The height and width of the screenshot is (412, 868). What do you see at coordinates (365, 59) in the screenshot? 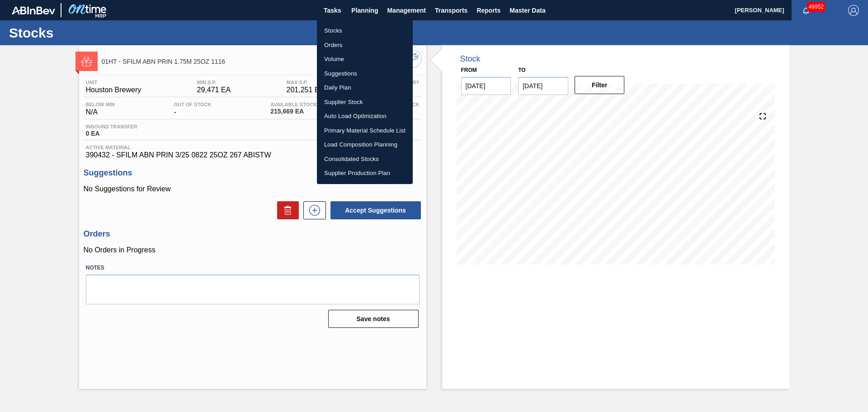
I see `li: Volume` at bounding box center [365, 59].